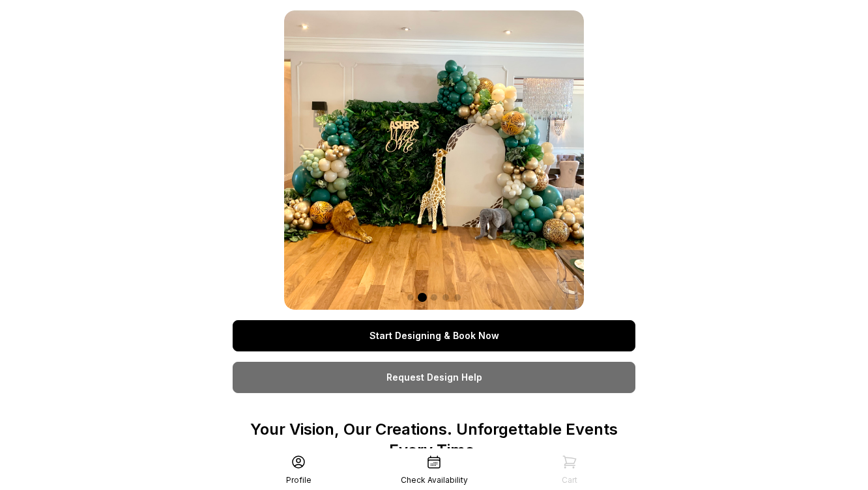 The image size is (868, 490). What do you see at coordinates (434, 378) in the screenshot?
I see `a: Request Design Help` at bounding box center [434, 378].